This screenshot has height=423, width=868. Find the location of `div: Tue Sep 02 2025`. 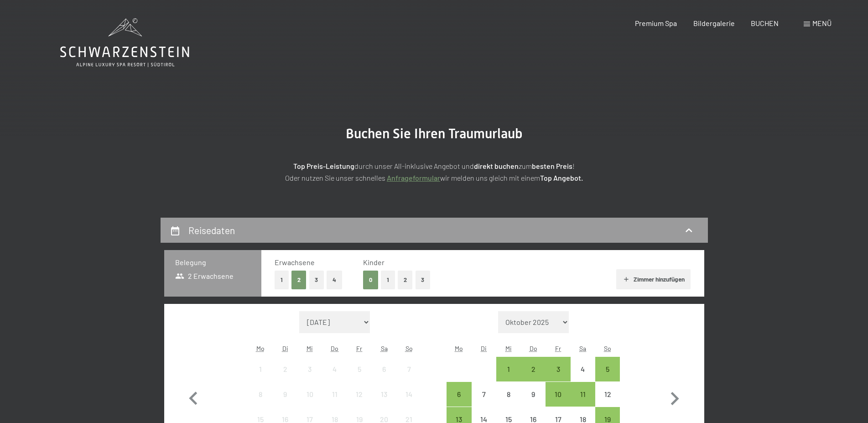

div: Tue Sep 02 2025 is located at coordinates (285, 369).